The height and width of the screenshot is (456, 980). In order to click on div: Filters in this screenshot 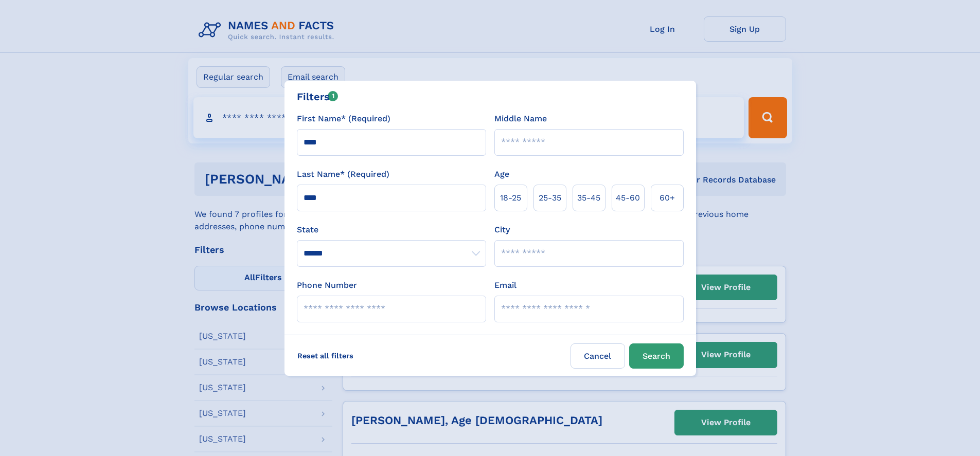, I will do `click(317, 97)`.